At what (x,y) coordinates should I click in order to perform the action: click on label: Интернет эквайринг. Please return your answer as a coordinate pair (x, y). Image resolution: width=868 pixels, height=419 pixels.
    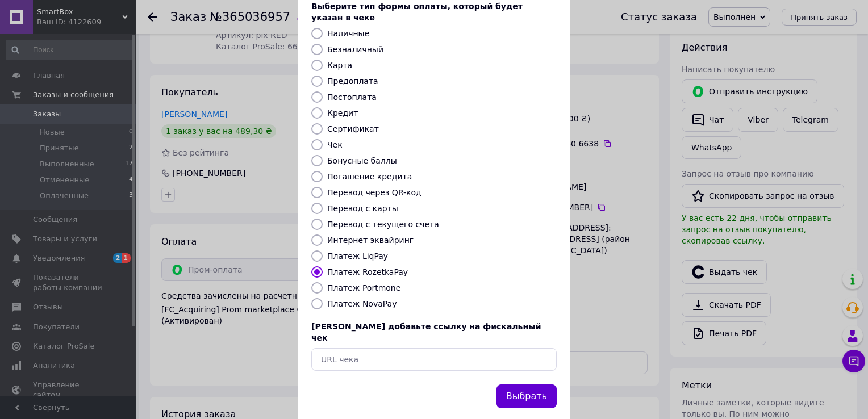
    Looking at the image, I should click on (371, 240).